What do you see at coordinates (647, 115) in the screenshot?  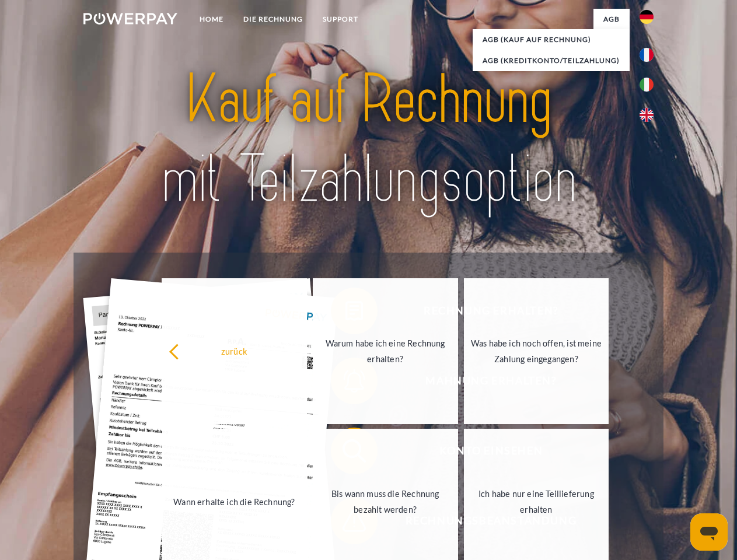 I see `img: en` at bounding box center [647, 115].